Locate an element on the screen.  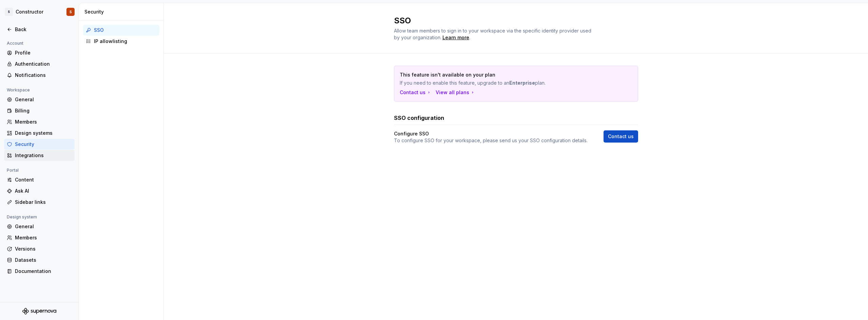
div: Design systems is located at coordinates (43, 133).